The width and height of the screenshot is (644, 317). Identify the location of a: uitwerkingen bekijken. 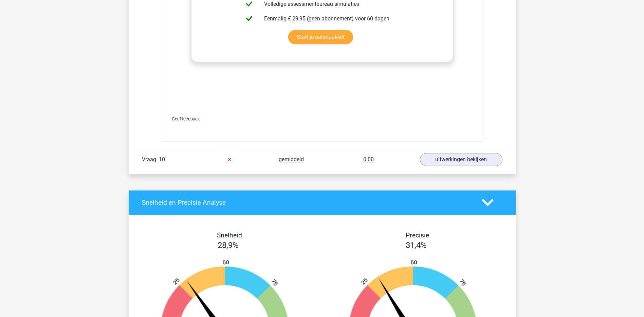
(461, 160).